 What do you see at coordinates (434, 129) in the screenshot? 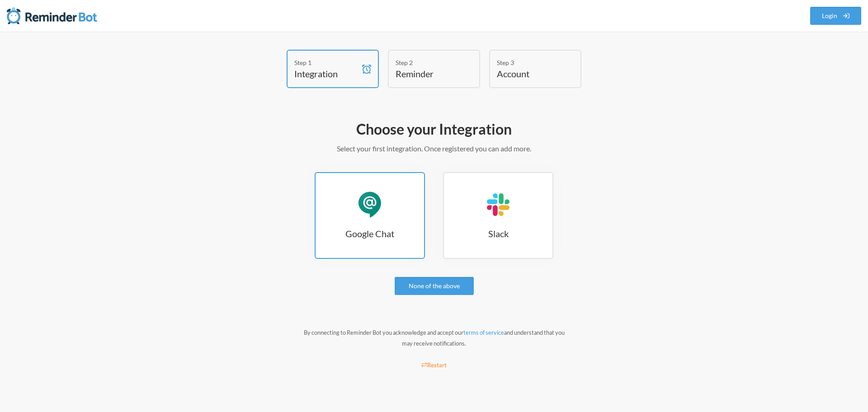
I see `h2: Choose your Integration` at bounding box center [434, 129].